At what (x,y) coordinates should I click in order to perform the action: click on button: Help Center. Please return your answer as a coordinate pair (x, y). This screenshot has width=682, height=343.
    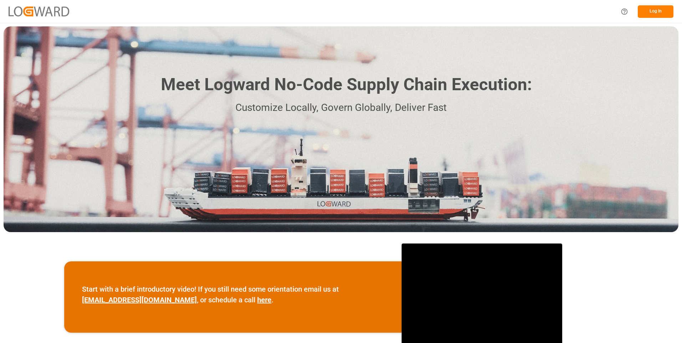
    Looking at the image, I should click on (624, 11).